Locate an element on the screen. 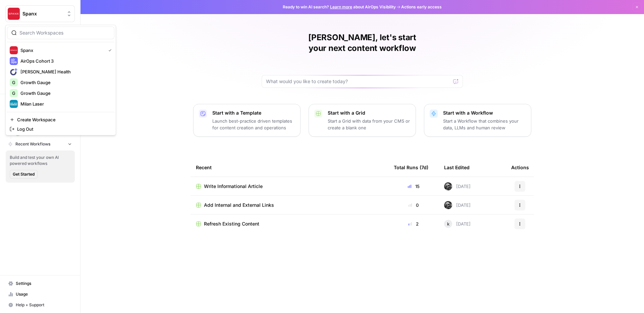 The width and height of the screenshot is (644, 313). p: Start a Grid with data from your CMS or create a blank one is located at coordinates (369, 124).